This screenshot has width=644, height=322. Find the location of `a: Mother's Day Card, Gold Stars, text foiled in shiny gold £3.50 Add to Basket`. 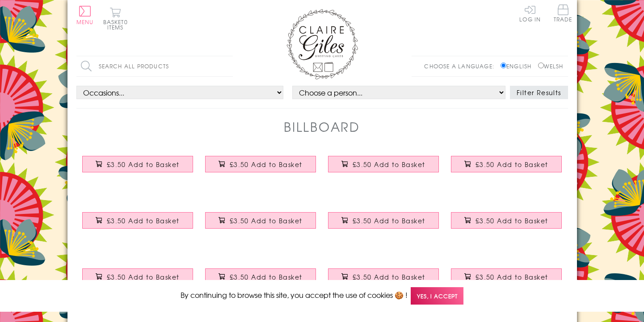

a: Mother's Day Card, Gold Stars, text foiled in shiny gold £3.50 Add to Basket is located at coordinates (261, 168).